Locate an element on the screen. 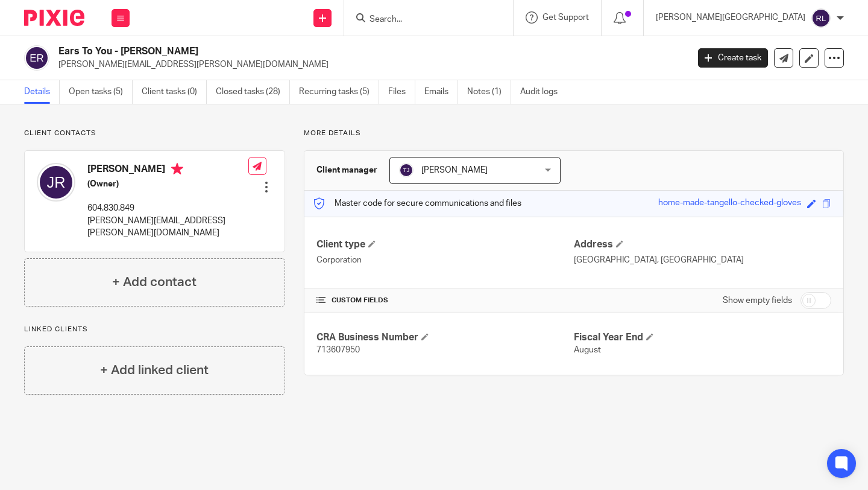 The height and width of the screenshot is (490, 868). span: Get Support is located at coordinates (566, 18).